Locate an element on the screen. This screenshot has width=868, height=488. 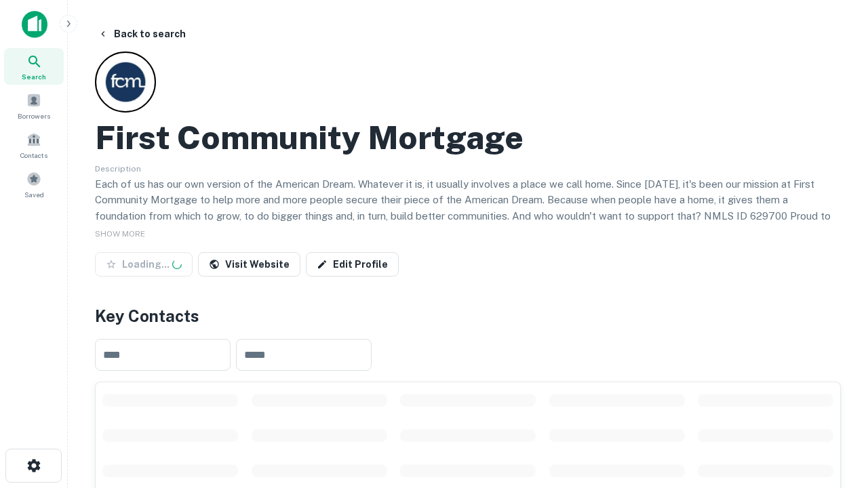
a: Saved is located at coordinates (34, 184).